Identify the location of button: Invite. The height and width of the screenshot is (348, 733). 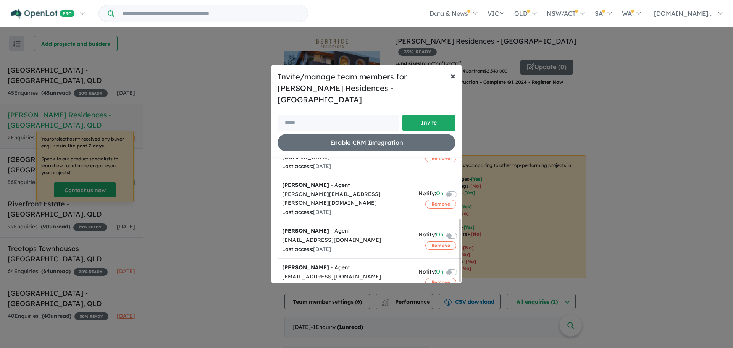
(429, 122).